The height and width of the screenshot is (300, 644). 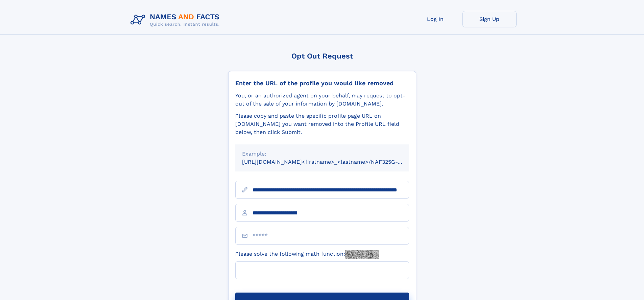 I want to click on a: Sign Up, so click(x=490, y=19).